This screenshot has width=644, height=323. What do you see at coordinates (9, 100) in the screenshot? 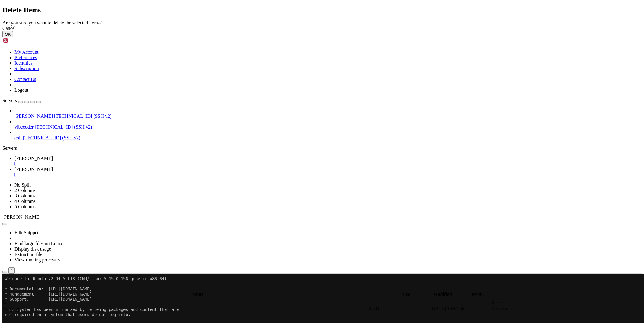
I see `span: Servers` at bounding box center [9, 100].